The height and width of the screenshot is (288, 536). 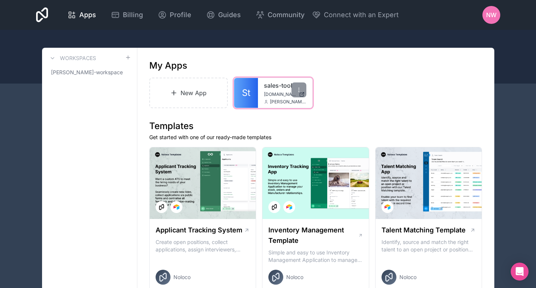 What do you see at coordinates (355, 15) in the screenshot?
I see `button: Connect with an Expert` at bounding box center [355, 15].